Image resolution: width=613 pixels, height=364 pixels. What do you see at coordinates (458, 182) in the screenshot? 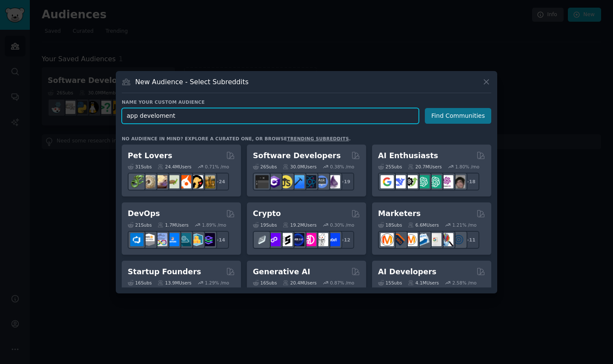
I see `img: ArtificalIntelligence` at bounding box center [458, 182].